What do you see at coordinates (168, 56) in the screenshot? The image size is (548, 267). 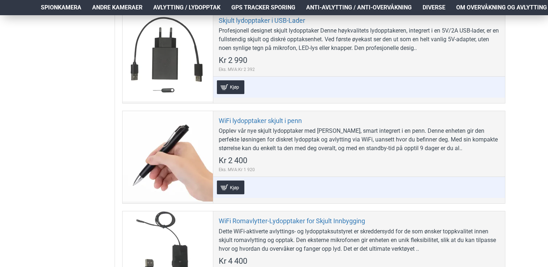 I see `a: Skjult lydopptaker i USB-Lader Skjult lydopptaker i USB-Lader` at bounding box center [168, 56].